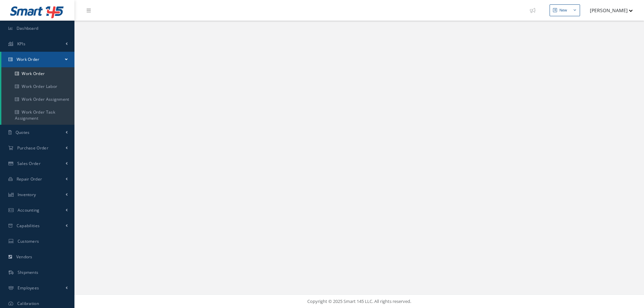 The image size is (644, 308). What do you see at coordinates (33, 148) in the screenshot?
I see `span: Purchase Order` at bounding box center [33, 148].